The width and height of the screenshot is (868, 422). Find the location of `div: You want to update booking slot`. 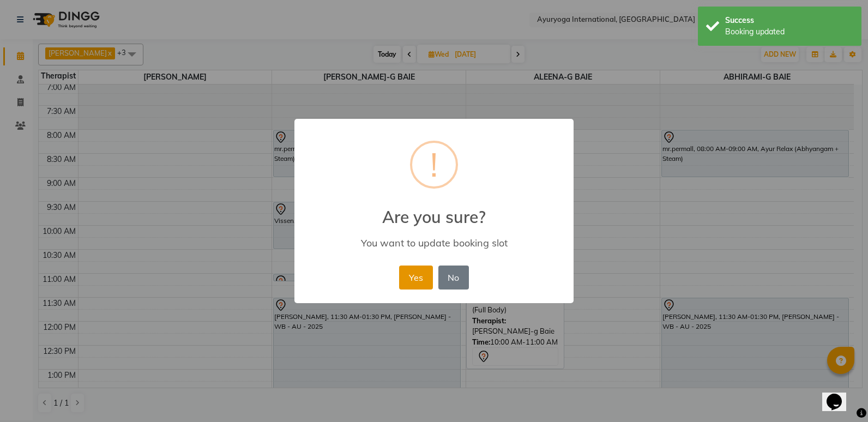

div: You want to update booking slot is located at coordinates (434, 243).